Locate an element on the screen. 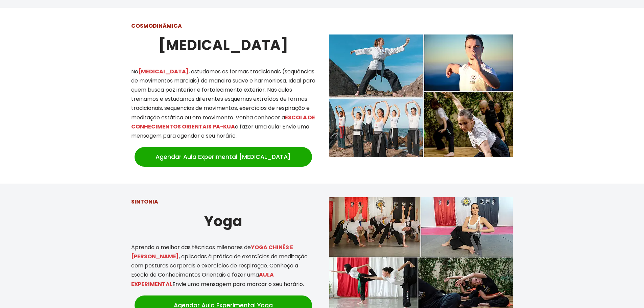 This screenshot has width=644, height=308. strong: SINTONIA is located at coordinates (144, 201).